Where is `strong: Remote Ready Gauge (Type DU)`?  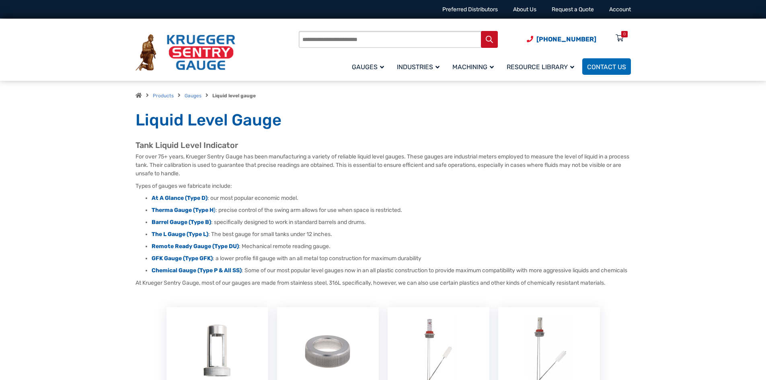
strong: Remote Ready Gauge (Type DU) is located at coordinates (195, 246).